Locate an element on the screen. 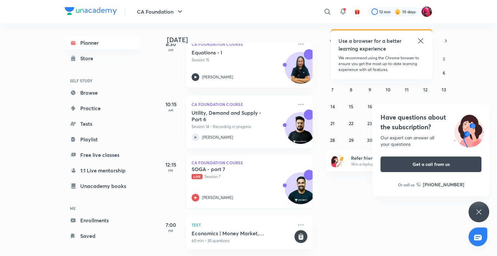  button: September 9, 2025 is located at coordinates (370, 89).